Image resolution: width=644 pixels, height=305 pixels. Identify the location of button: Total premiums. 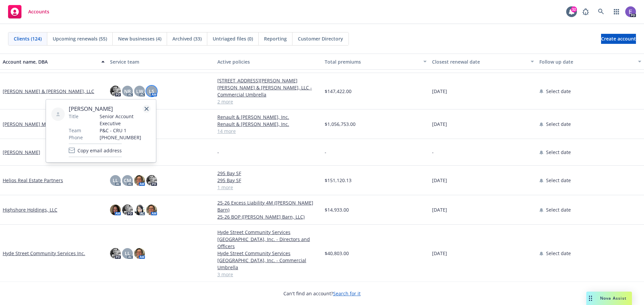
(376, 62).